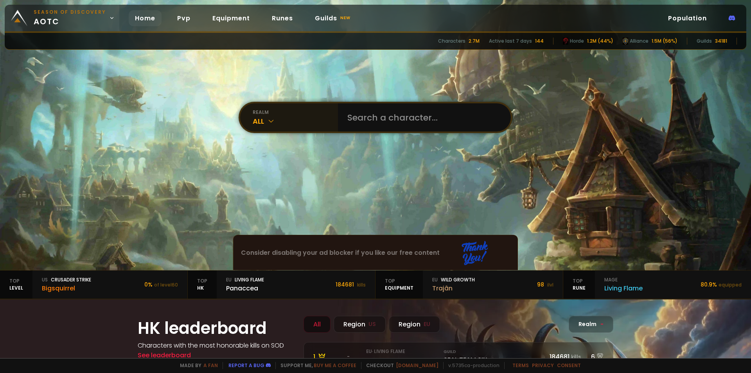  Describe the element at coordinates (559, 356) in the screenshot. I see `span: 184681` at that location.